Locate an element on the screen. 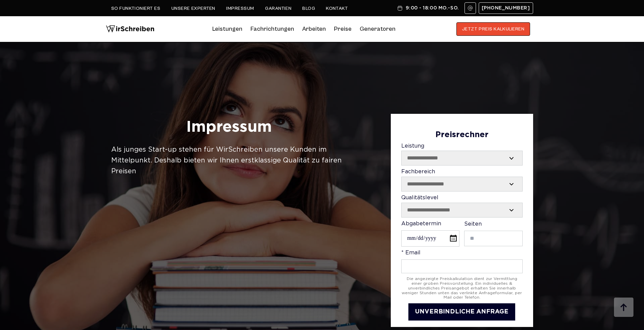 The height and width of the screenshot is (330, 644). a: Fachrichtungen is located at coordinates (272, 29).